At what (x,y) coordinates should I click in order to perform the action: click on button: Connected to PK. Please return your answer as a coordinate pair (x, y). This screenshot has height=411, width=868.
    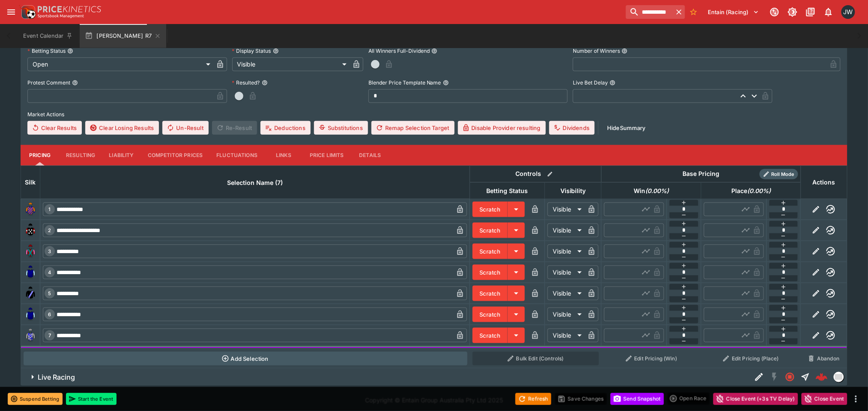
    Looking at the image, I should click on (775, 12).